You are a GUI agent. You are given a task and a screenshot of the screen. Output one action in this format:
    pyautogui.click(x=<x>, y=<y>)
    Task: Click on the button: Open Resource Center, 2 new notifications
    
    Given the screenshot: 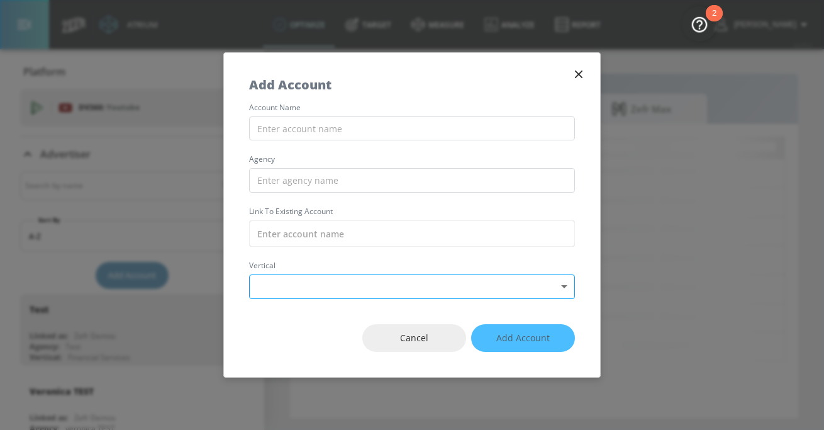 What is the action you would take?
    pyautogui.click(x=699, y=24)
    